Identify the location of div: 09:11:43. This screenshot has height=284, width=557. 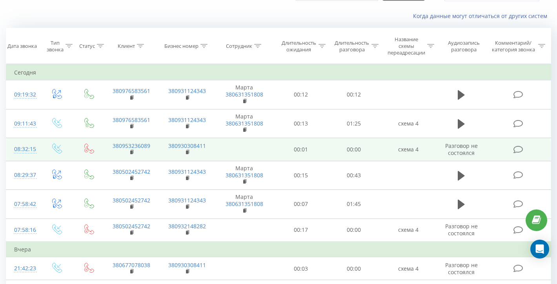
(23, 123).